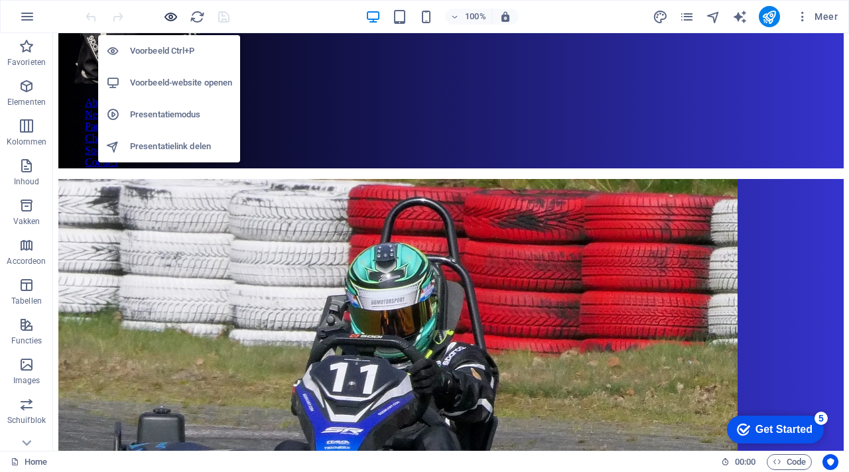 The width and height of the screenshot is (849, 472). What do you see at coordinates (789, 462) in the screenshot?
I see `span: Code` at bounding box center [789, 462].